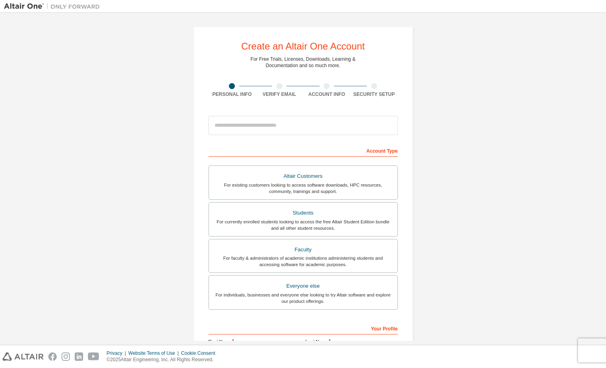  What do you see at coordinates (54, 6) in the screenshot?
I see `img: Altair One` at bounding box center [54, 6].